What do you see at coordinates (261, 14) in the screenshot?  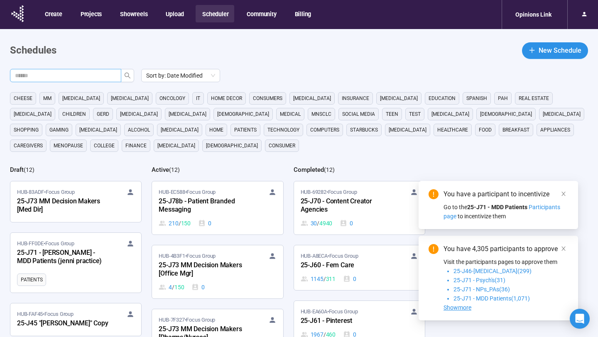 I see `button: Community` at bounding box center [261, 14].